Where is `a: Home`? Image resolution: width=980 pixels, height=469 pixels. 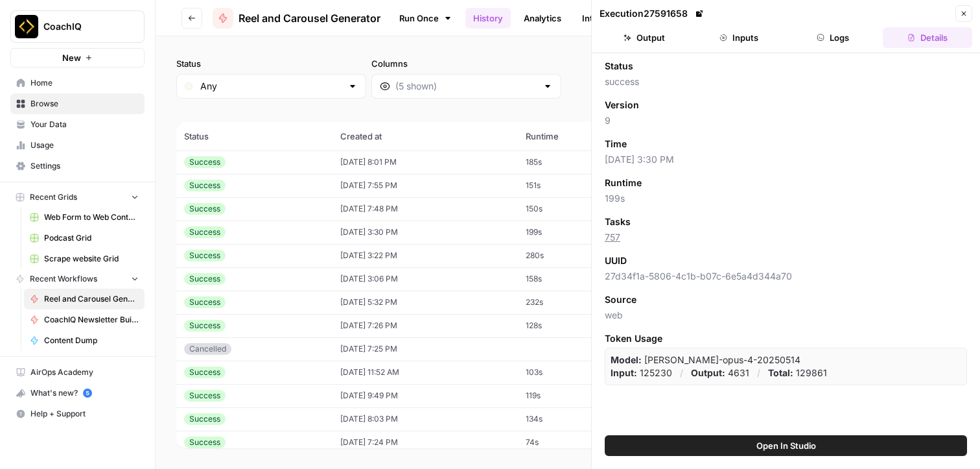 a: Home is located at coordinates (77, 84).